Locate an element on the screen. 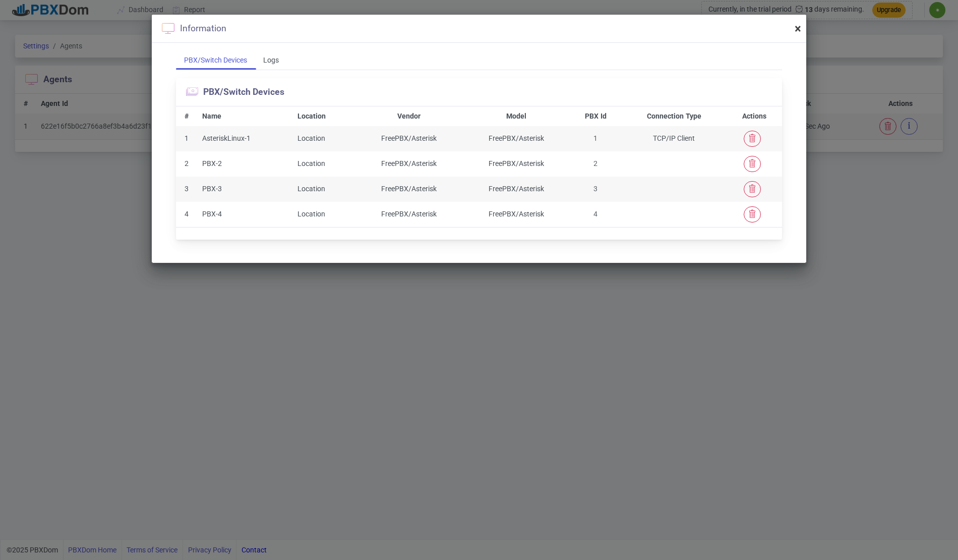 Image resolution: width=958 pixels, height=560 pixels. div: 3 is located at coordinates (596, 189).